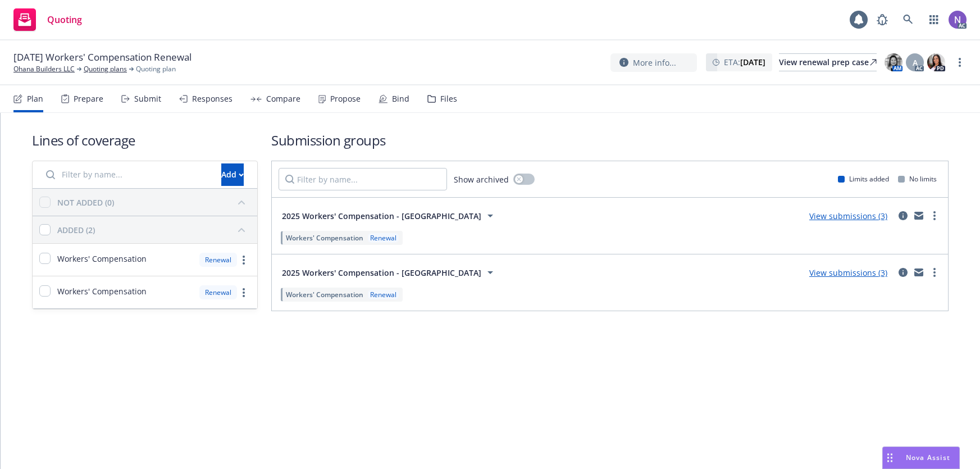 This screenshot has width=980, height=469. I want to click on h1: Lines of coverage, so click(145, 140).